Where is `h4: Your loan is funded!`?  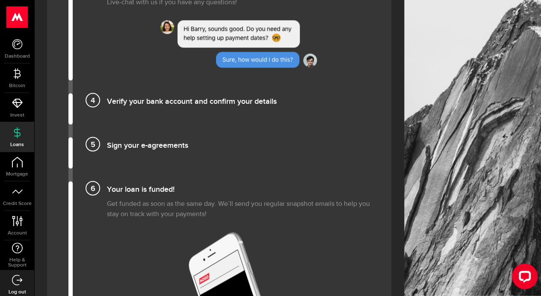
h4: Your loan is funded! is located at coordinates (238, 188).